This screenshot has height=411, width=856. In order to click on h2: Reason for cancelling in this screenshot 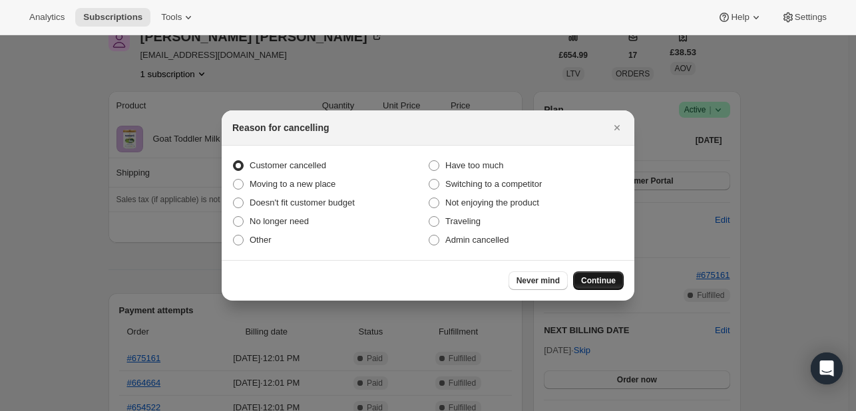, I will do `click(280, 128)`.